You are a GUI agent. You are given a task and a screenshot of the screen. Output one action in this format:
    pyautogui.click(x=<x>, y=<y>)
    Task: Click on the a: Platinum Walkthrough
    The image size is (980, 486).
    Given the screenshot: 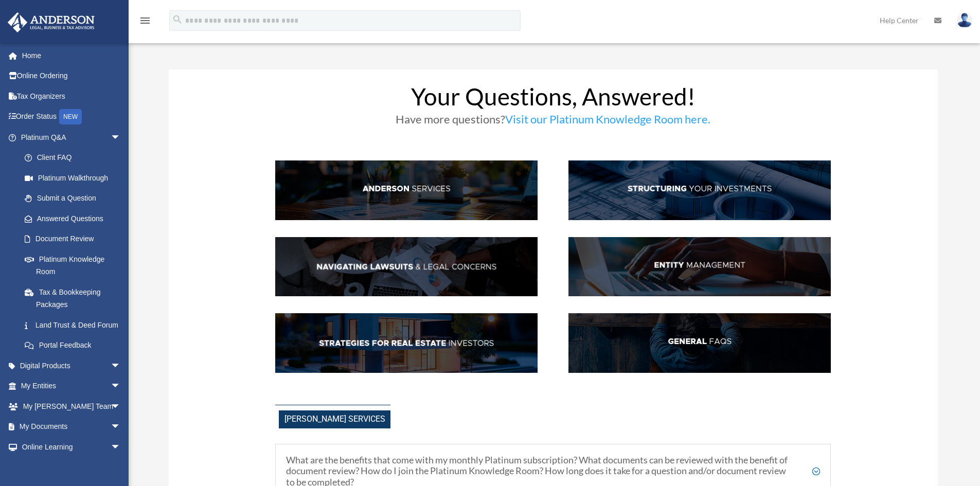 What is the action you would take?
    pyautogui.click(x=75, y=178)
    